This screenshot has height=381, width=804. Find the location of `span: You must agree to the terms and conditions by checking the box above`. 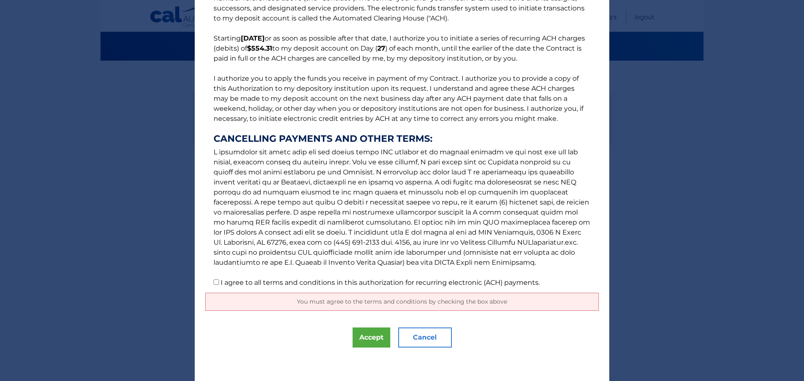

span: You must agree to the terms and conditions by checking the box above is located at coordinates (402, 302).